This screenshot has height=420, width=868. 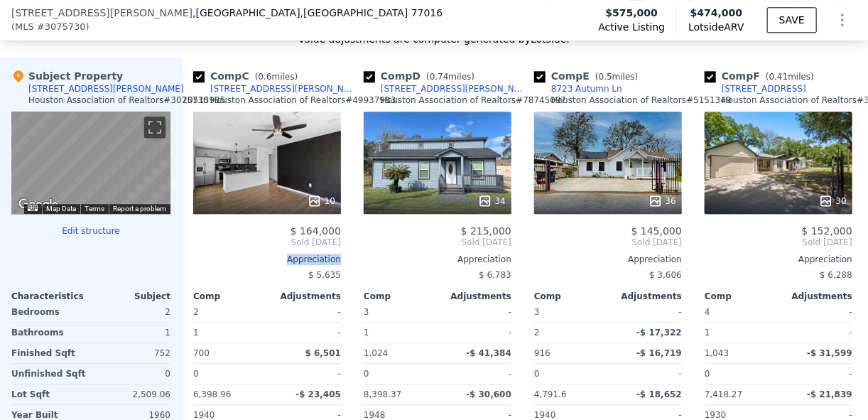 What do you see at coordinates (264, 77) in the screenshot?
I see `span: 0.6` at bounding box center [264, 77].